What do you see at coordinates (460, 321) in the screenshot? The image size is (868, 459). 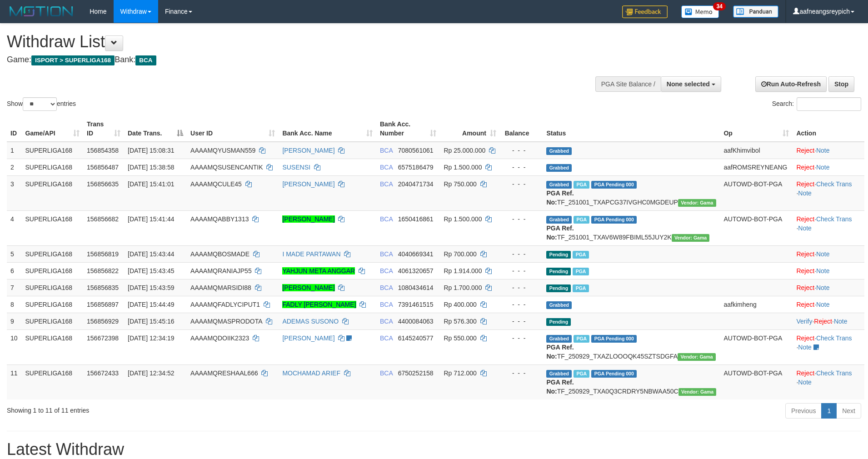 I see `span: Rp 576.300` at bounding box center [460, 321].